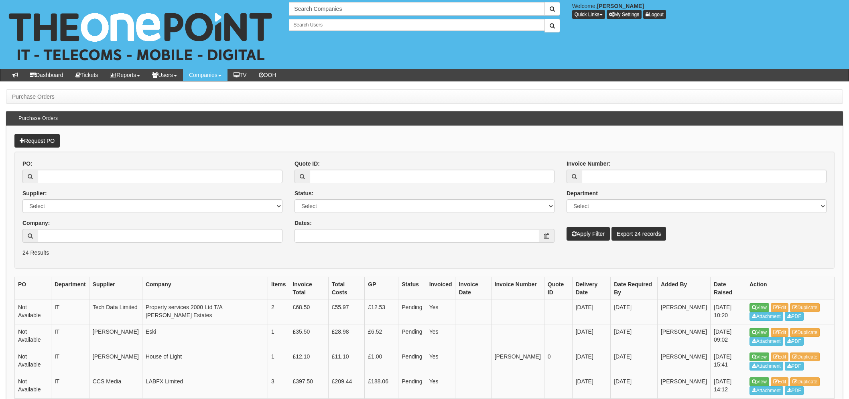 Image resolution: width=849 pixels, height=399 pixels. Describe the element at coordinates (624, 14) in the screenshot. I see `a: My Settings` at that location.